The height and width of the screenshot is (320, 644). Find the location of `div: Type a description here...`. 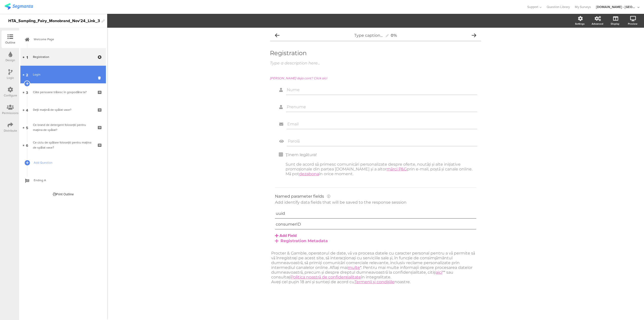

div: Type a description here... is located at coordinates (376, 63).